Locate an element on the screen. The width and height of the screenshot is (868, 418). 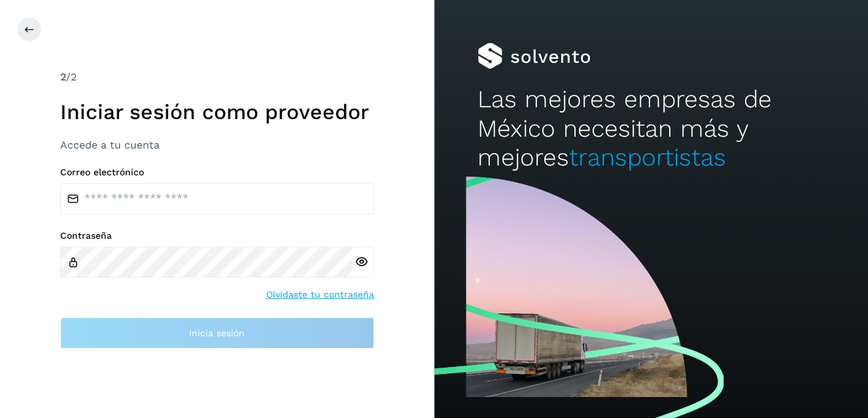
h3: Accede a tu cuenta is located at coordinates (217, 144).